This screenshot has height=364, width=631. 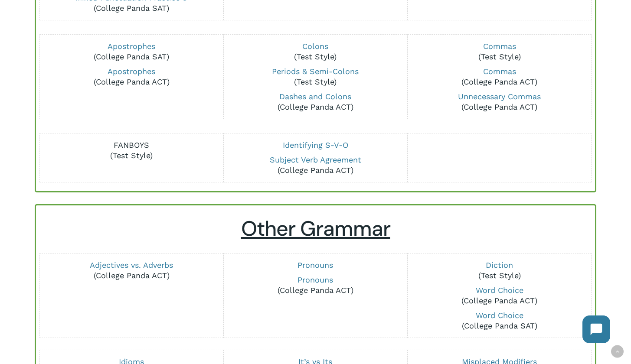 I want to click on a: Unnecessary Commas, so click(x=499, y=96).